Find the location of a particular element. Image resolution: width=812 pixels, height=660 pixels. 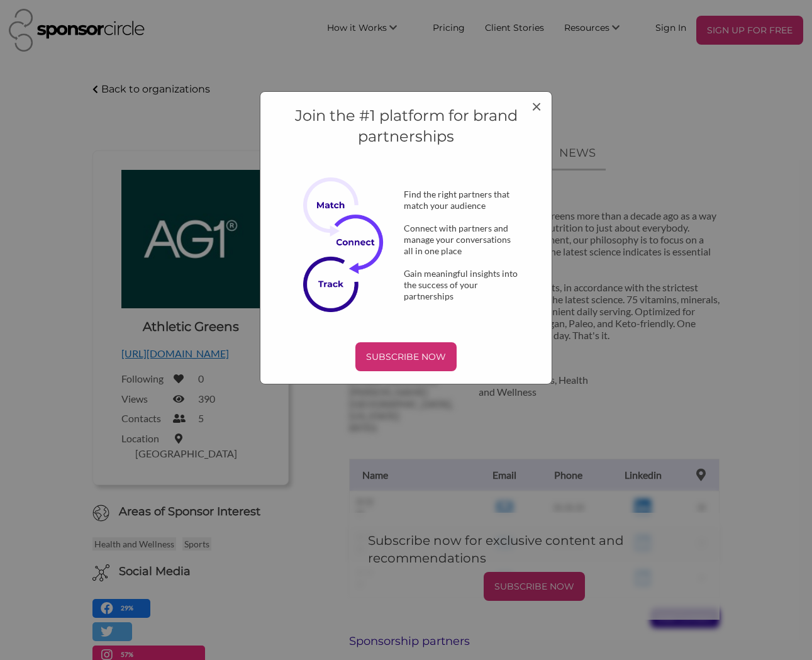

img: Subscribe Now Image is located at coordinates (348, 245).